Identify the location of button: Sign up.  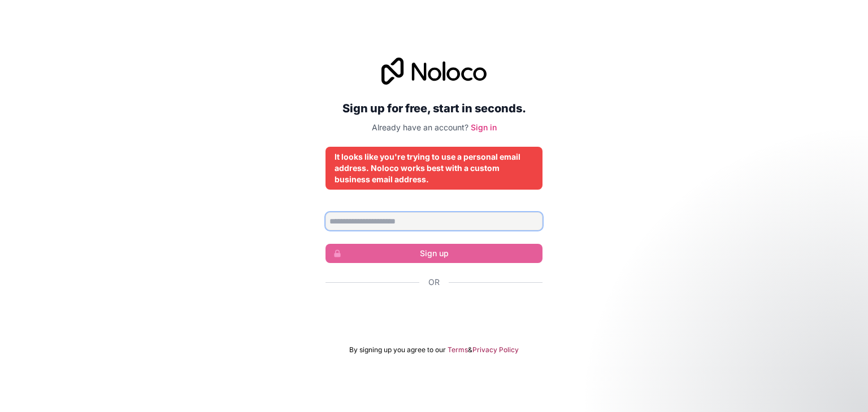
(434, 253).